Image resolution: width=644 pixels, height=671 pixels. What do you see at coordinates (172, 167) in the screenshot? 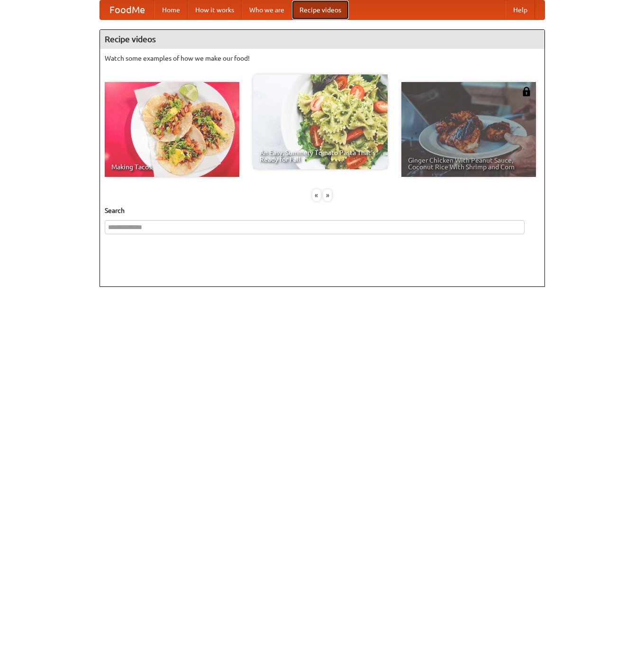
I see `span: Making Tacos` at bounding box center [172, 167].